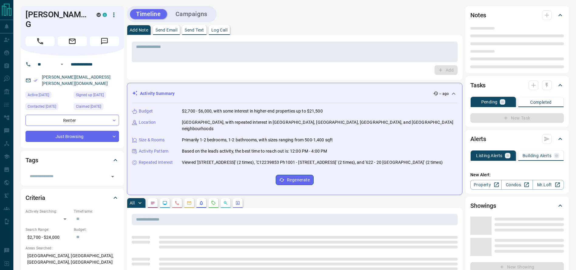 This screenshot has height=270, width=576. Describe the element at coordinates (257, 140) in the screenshot. I see `p: Primarily 1-2 bedrooms, 1-2 bathrooms, with sizes ranging from 500-1,400 sqft` at that location.